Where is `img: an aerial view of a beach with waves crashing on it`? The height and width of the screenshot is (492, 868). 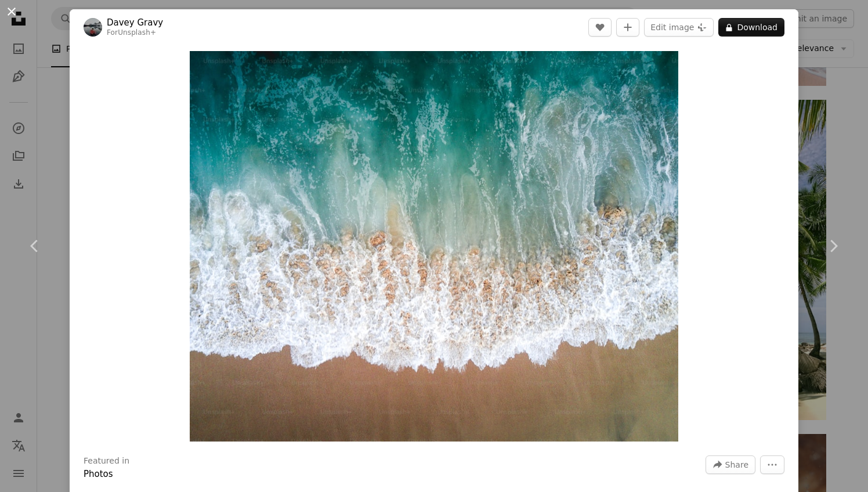 img: an aerial view of a beach with waves crashing on it is located at coordinates (434, 246).